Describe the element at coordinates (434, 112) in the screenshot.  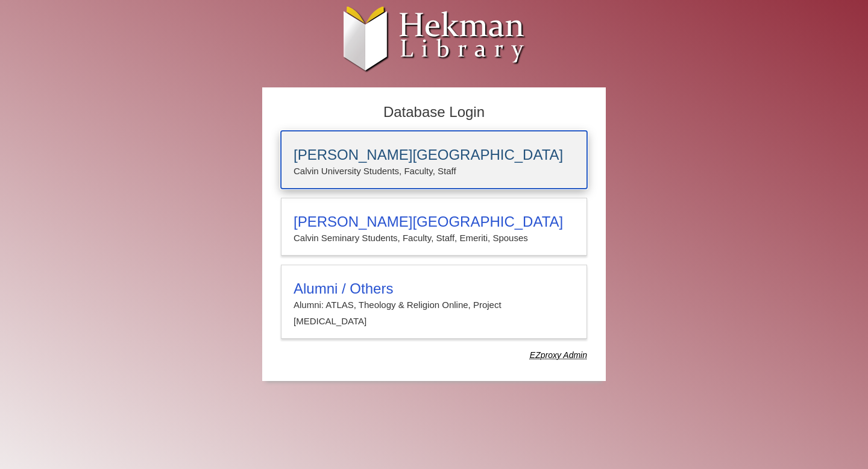
I see `h2: Database Login` at that location.